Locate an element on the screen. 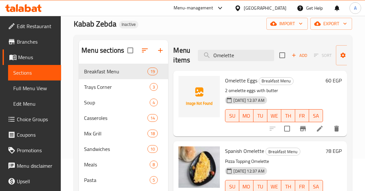 This screenshot has height=191, width=365. span: 18 is located at coordinates (153, 134).